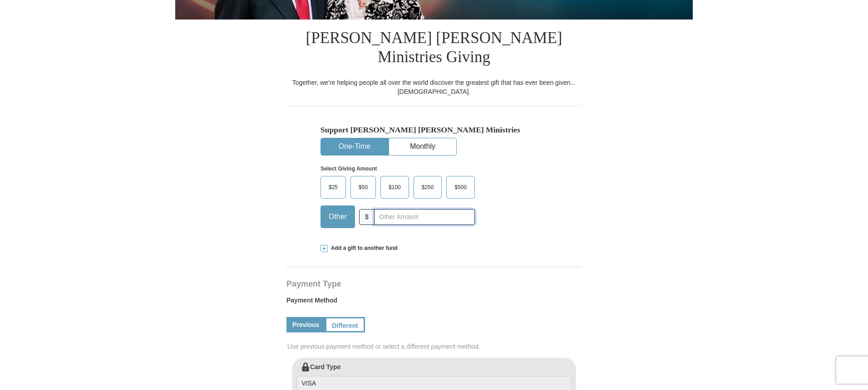 The width and height of the screenshot is (868, 390). I want to click on span: $500, so click(460, 188).